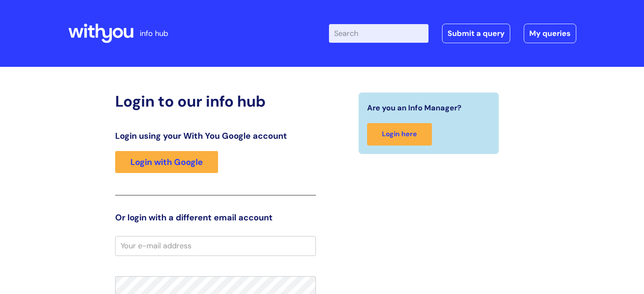  Describe the element at coordinates (414, 108) in the screenshot. I see `span: Are you an Info Manager?` at that location.